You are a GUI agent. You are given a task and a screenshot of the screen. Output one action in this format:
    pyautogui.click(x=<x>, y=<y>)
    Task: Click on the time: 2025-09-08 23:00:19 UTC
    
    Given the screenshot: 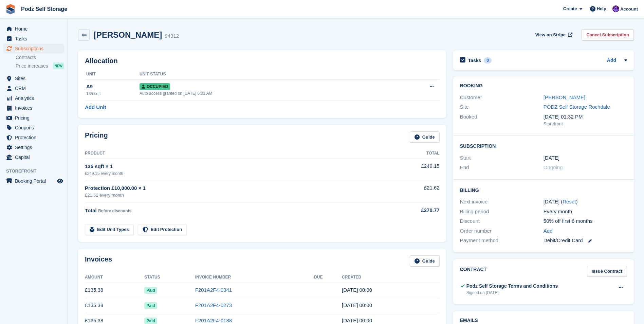 What is the action you would take?
    pyautogui.click(x=357, y=290)
    